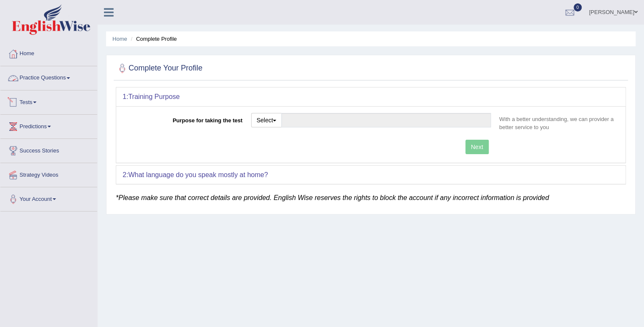 The image size is (644, 327). Describe the element at coordinates (153, 39) in the screenshot. I see `li: Complete Profile` at that location.